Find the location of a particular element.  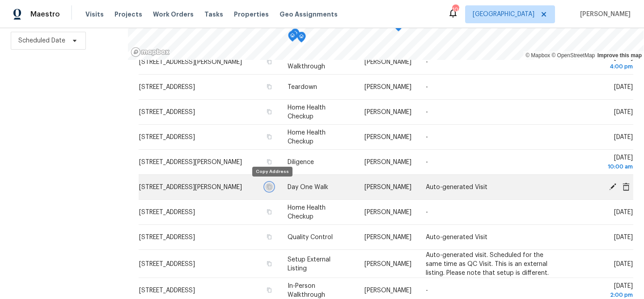

span: Maestro is located at coordinates (45, 14).